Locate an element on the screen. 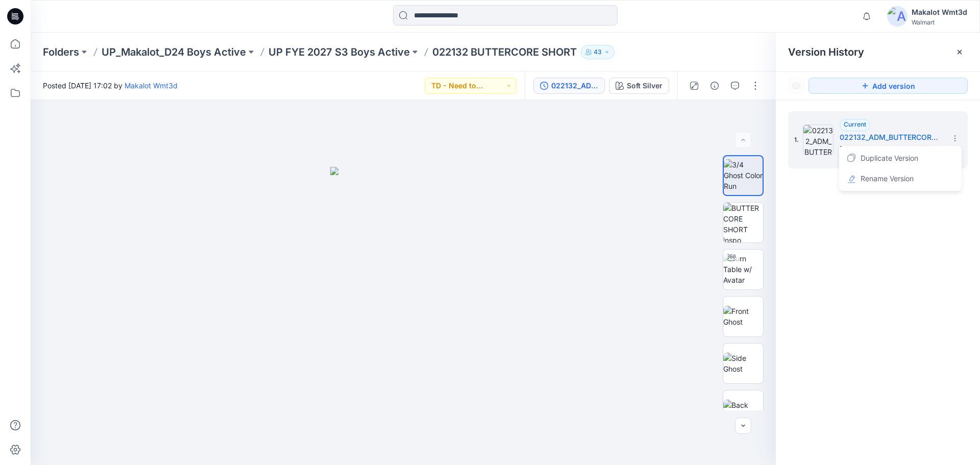 The image size is (980, 465). span: Duplicate Version is located at coordinates (890, 158).